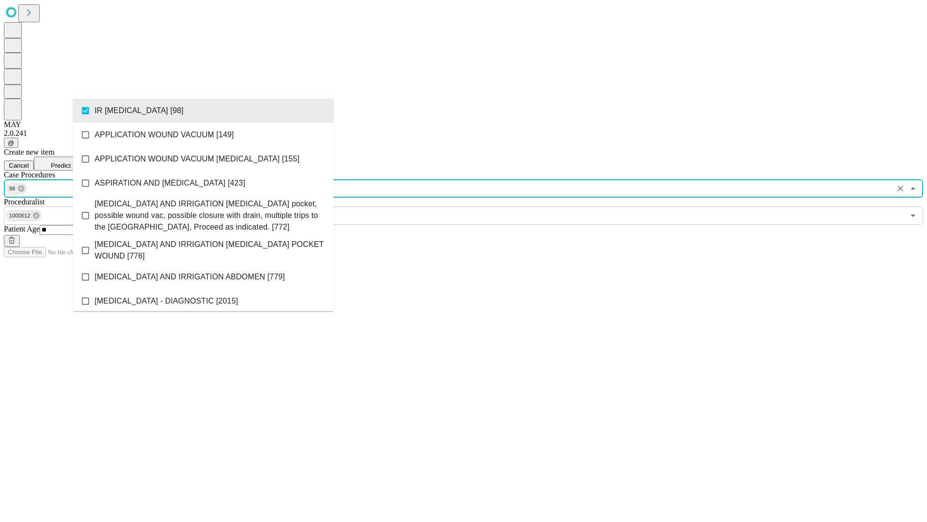  What do you see at coordinates (913, 215) in the screenshot?
I see `button: Open` at bounding box center [913, 215].